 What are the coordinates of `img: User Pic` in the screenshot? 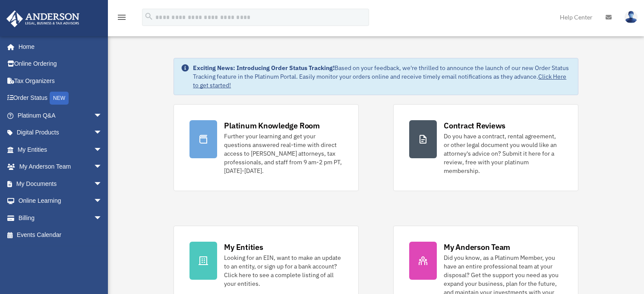 It's located at (631, 17).